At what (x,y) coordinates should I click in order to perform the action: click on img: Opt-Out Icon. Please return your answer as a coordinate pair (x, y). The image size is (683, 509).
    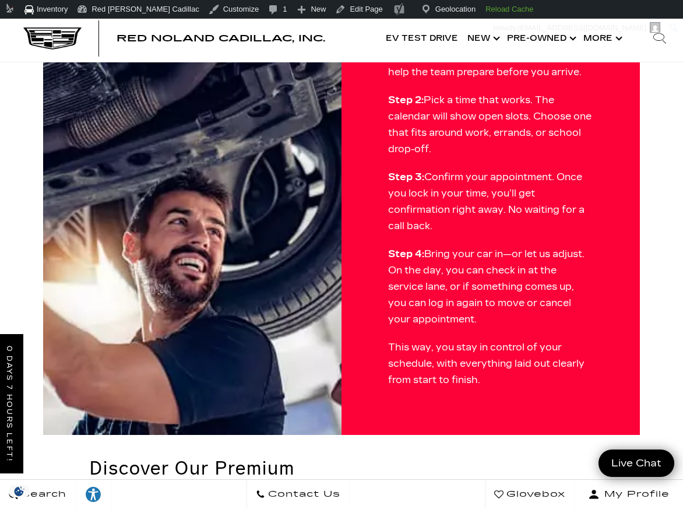
    Looking at the image, I should click on (19, 491).